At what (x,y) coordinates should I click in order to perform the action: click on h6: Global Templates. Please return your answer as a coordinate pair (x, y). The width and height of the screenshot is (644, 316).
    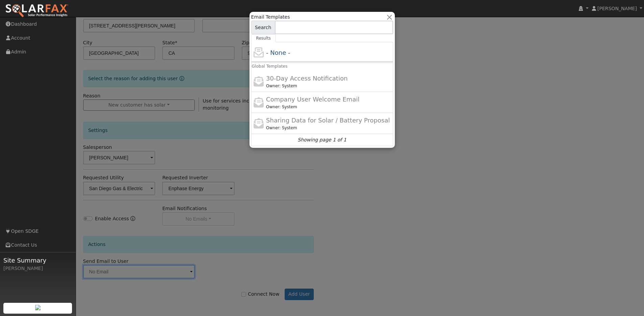
    Looking at the image, I should click on (252, 66).